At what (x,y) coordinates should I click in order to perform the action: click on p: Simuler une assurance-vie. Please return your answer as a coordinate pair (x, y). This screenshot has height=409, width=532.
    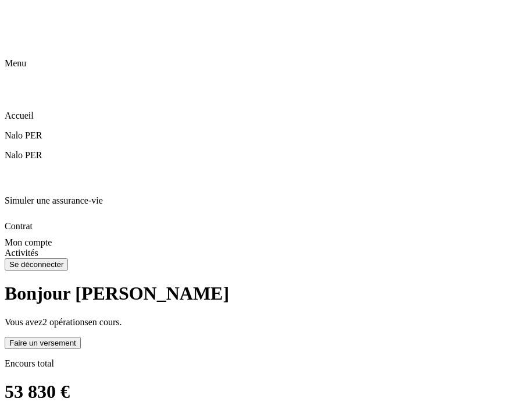
    Looking at the image, I should click on (266, 201).